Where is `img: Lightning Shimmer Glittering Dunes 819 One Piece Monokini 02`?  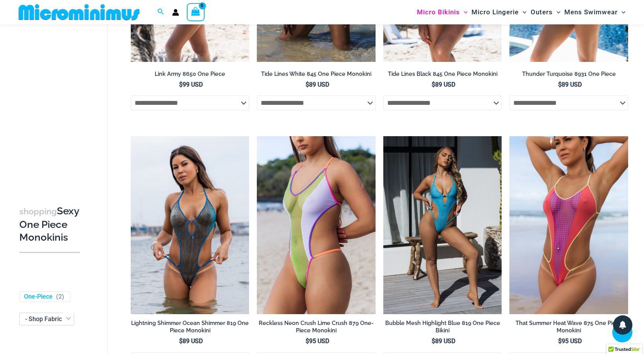 img: Lightning Shimmer Glittering Dunes 819 One Piece Monokini 02 is located at coordinates (190, 225).